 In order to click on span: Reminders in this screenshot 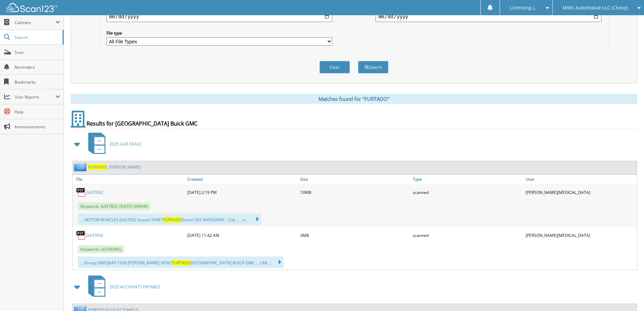, I will do `click(37, 67)`.